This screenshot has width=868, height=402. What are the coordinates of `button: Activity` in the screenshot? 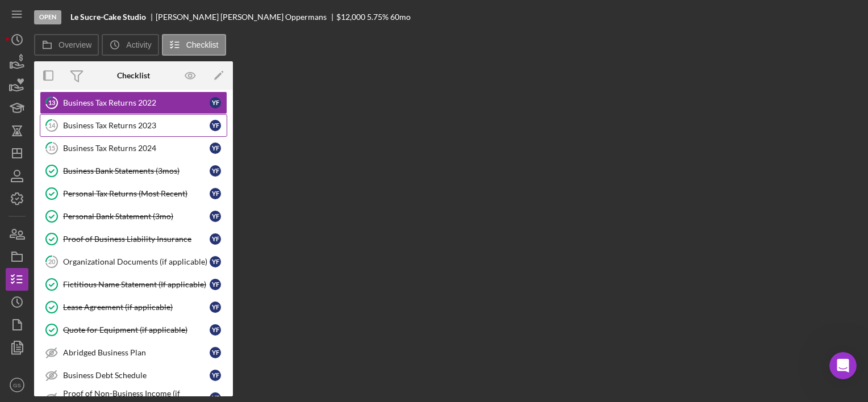 It's located at (130, 45).